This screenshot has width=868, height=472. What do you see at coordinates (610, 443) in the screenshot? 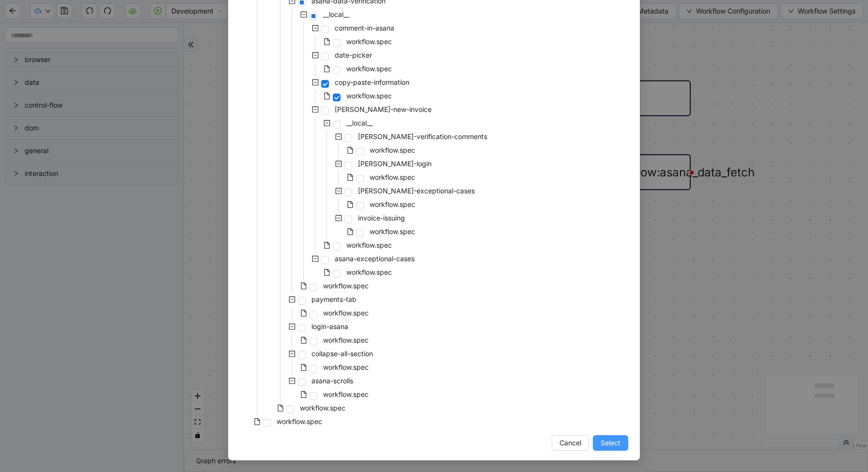
I see `span: Select` at bounding box center [610, 443].